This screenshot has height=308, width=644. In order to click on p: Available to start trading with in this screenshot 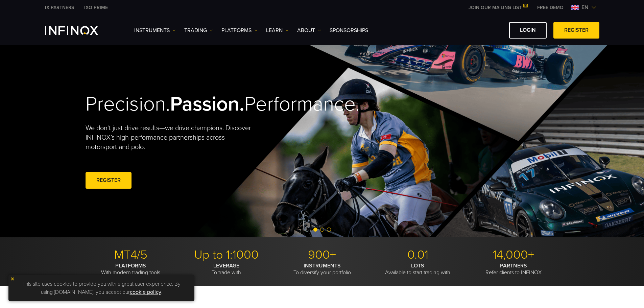, I will do `click(418, 270)`.